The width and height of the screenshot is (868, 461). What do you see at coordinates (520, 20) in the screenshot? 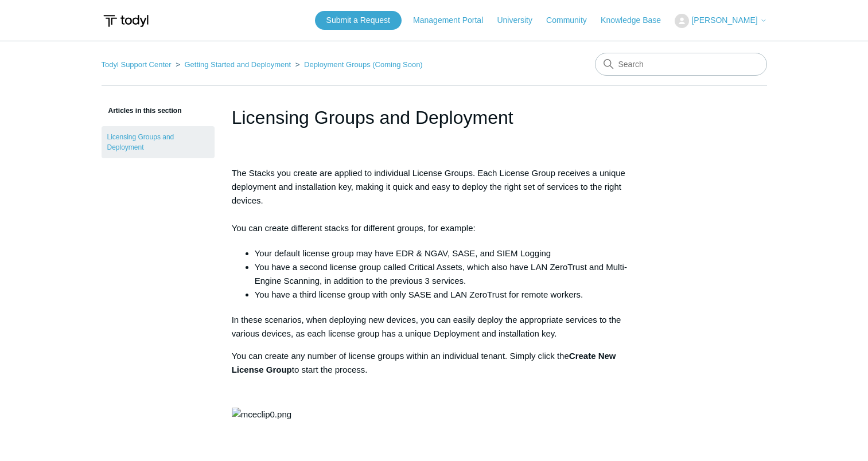
I see `a: University` at bounding box center [520, 20].